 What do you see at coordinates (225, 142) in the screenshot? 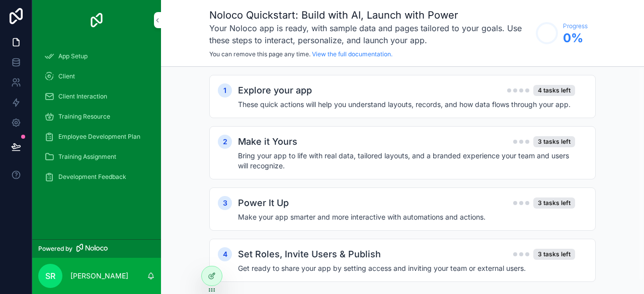
I see `div: 2` at bounding box center [225, 142].